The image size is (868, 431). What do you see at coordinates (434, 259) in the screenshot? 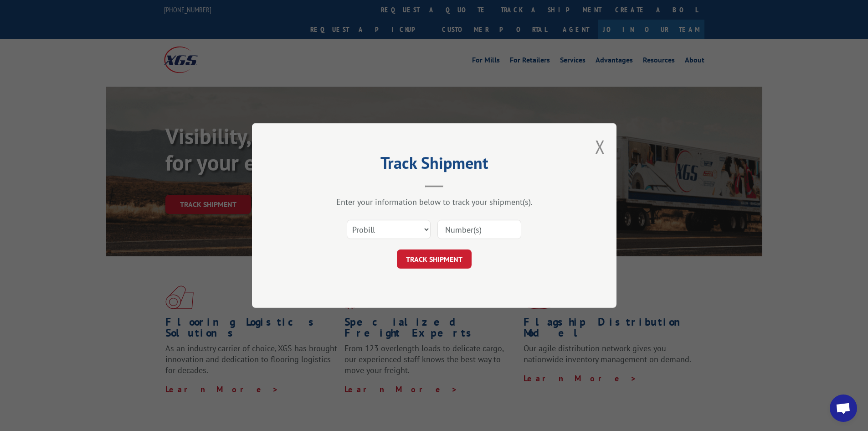
I see `button: TRACK SHIPMENT` at bounding box center [434, 259].